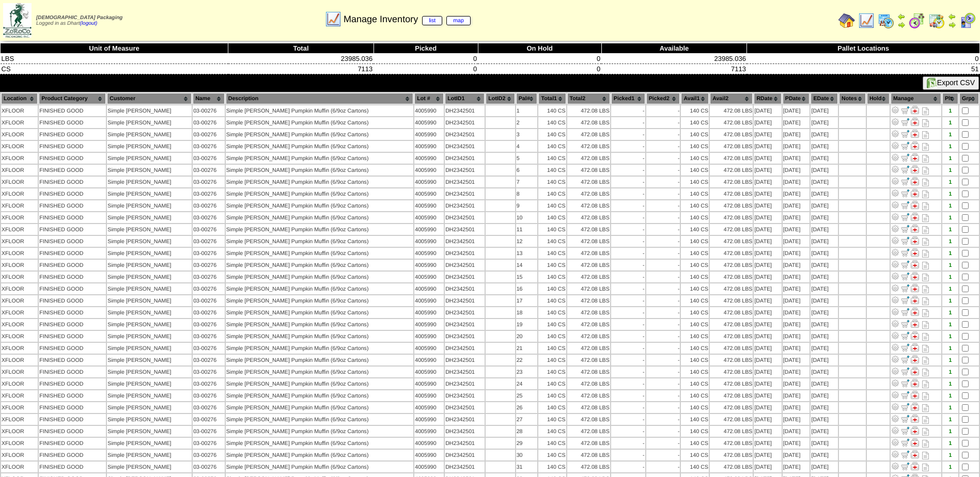 Image resolution: width=980 pixels, height=477 pixels. I want to click on th: Available, so click(674, 49).